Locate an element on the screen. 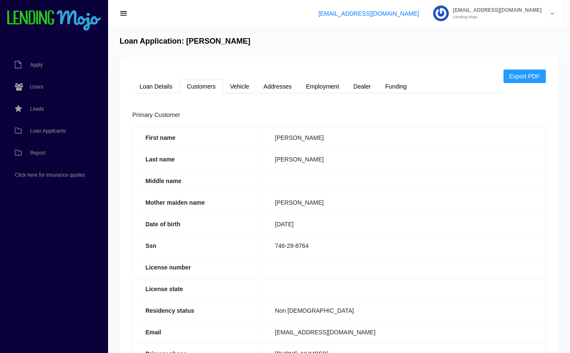  a: Loan Details is located at coordinates (156, 86).